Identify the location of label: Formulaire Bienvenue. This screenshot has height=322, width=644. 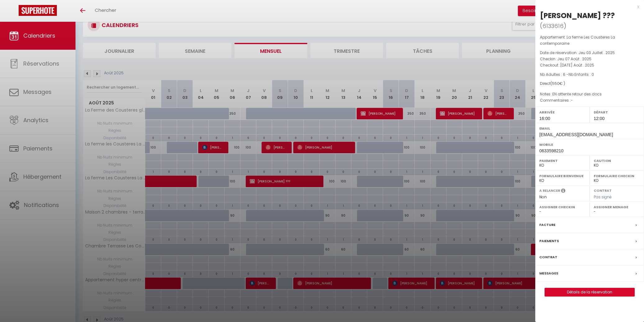
(562, 176).